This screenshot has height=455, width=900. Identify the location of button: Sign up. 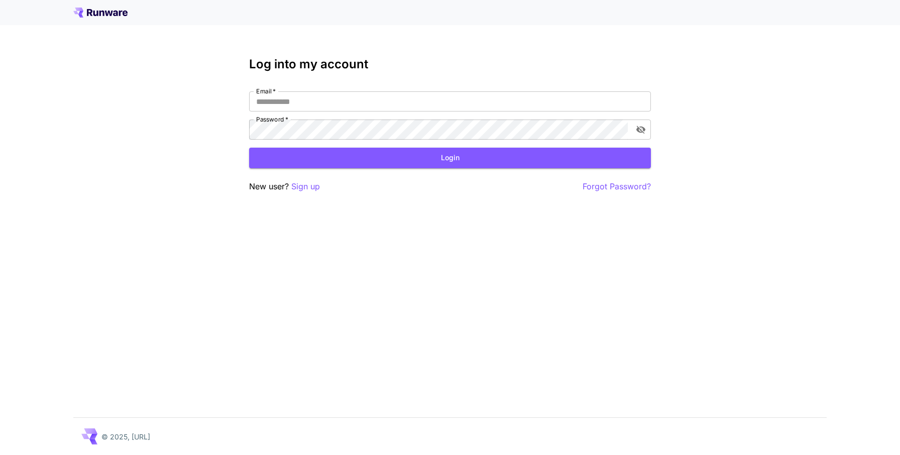
(305, 186).